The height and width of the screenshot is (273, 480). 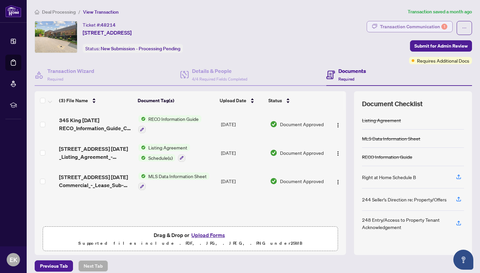 I want to click on th: Upload Date, so click(x=241, y=101).